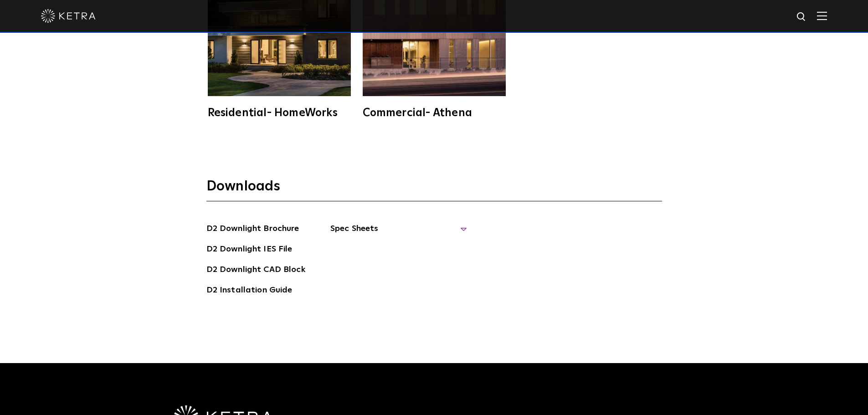 The width and height of the screenshot is (868, 415). What do you see at coordinates (68, 16) in the screenshot?
I see `img: ketra-logo-2019-white` at bounding box center [68, 16].